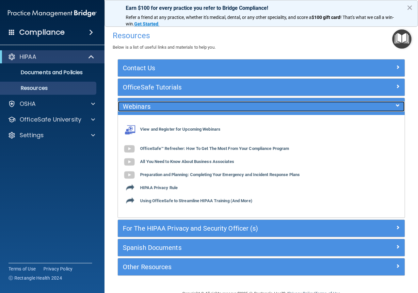  Describe the element at coordinates (261, 228) in the screenshot. I see `a: For The HIPAA Privacy and Security Officer (s)` at that location.